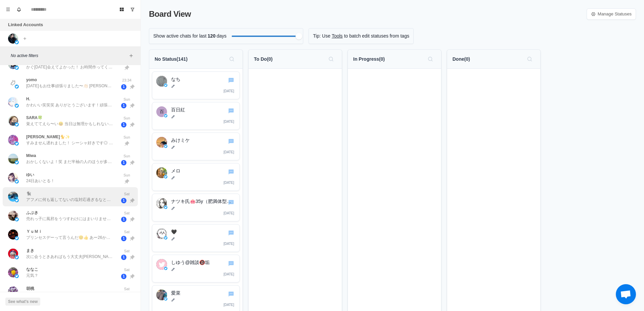 Image resolution: width=644 pixels, height=311 pixels. I want to click on p: 胡桃, so click(30, 289).